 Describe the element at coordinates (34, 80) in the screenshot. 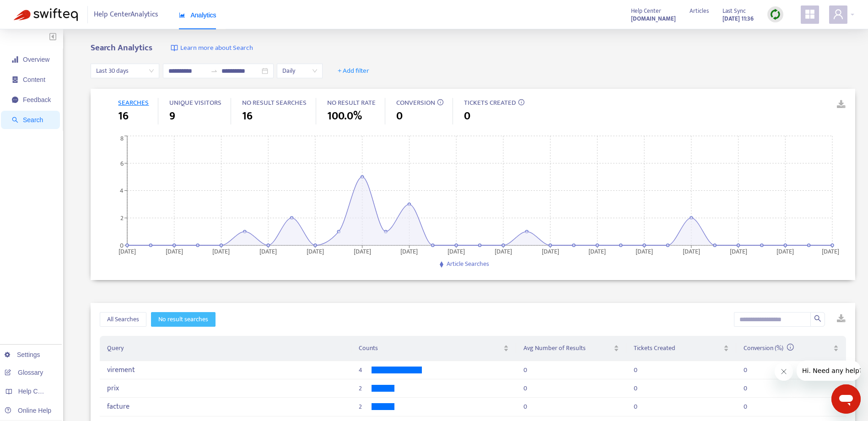

I see `span: Content` at that location.